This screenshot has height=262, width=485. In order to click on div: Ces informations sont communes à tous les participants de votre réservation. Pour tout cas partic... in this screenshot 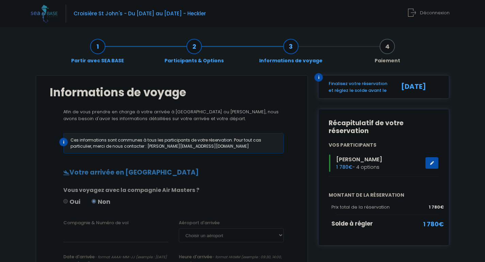, I will do `click(174, 144)`.